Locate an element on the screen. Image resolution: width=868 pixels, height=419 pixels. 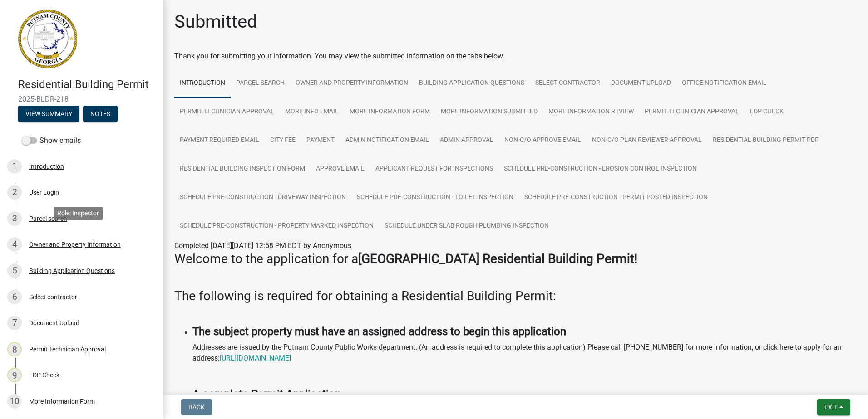
div: Introduction is located at coordinates (47, 166).